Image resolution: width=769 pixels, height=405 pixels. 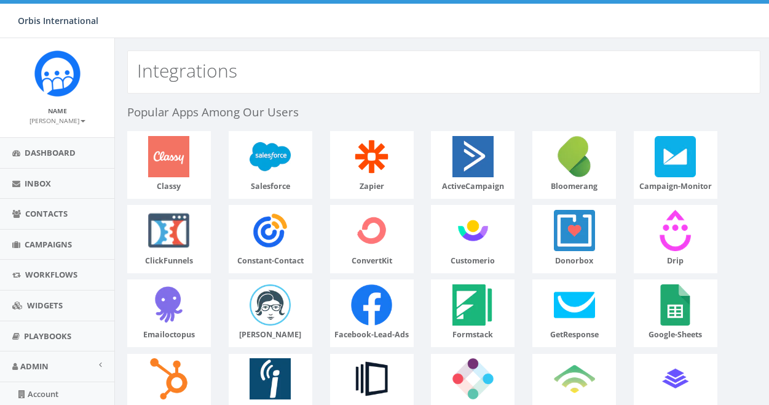 What do you see at coordinates (271, 261) in the screenshot?
I see `p: constant-contact` at bounding box center [271, 261].